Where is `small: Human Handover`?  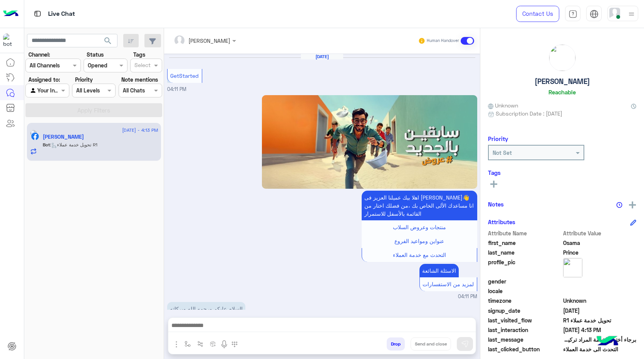
small: Human Handover is located at coordinates (443, 41).